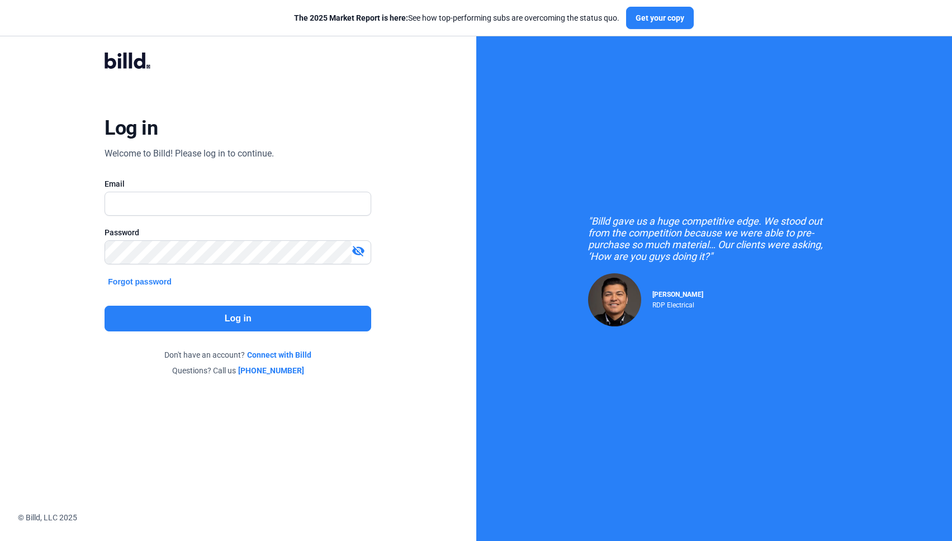 The width and height of the screenshot is (952, 541). I want to click on span: The 2025 Market Report is here:, so click(351, 18).